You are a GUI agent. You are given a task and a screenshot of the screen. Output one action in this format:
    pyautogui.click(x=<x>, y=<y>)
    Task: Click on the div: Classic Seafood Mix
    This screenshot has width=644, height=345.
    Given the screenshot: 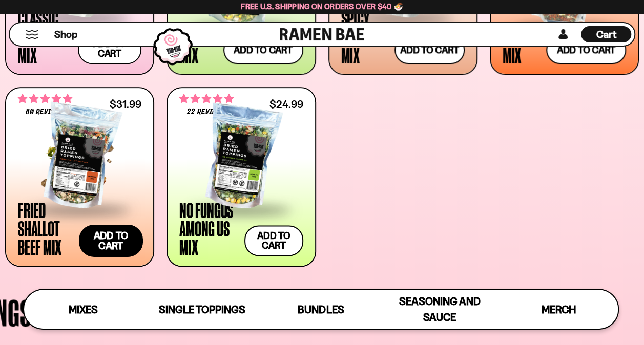 What is the action you would take?
    pyautogui.click(x=45, y=37)
    